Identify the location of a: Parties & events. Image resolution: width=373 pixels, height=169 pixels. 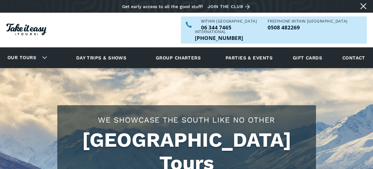
(249, 58).